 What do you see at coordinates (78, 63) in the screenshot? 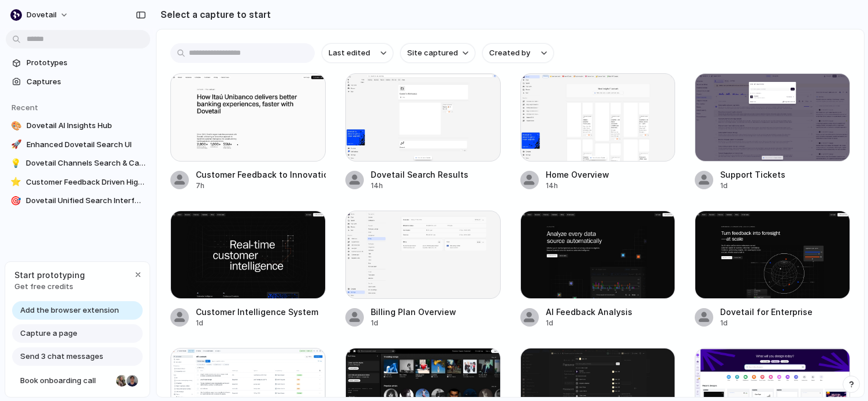
I see `a: Prototypes` at bounding box center [78, 63].